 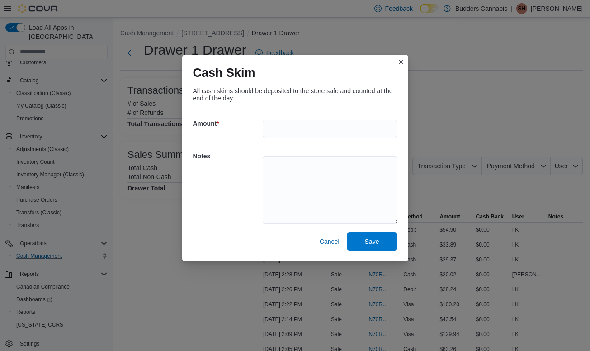 What do you see at coordinates (330, 241) in the screenshot?
I see `span: Cancel` at bounding box center [330, 241].